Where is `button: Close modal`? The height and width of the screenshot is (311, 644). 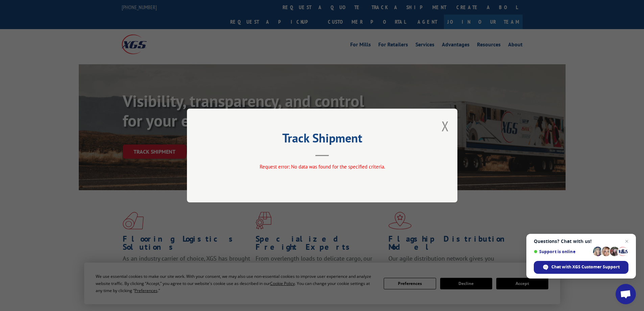
button: Close modal is located at coordinates (445, 126).